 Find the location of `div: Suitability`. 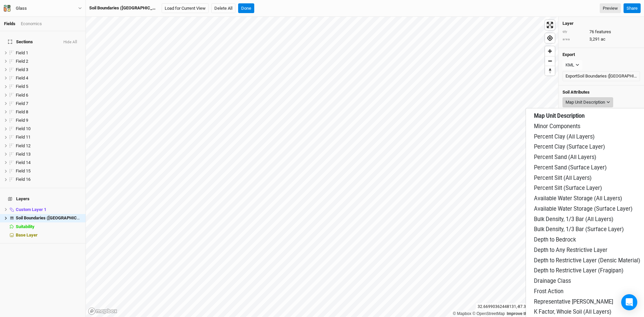

div: Suitability is located at coordinates (48, 227).